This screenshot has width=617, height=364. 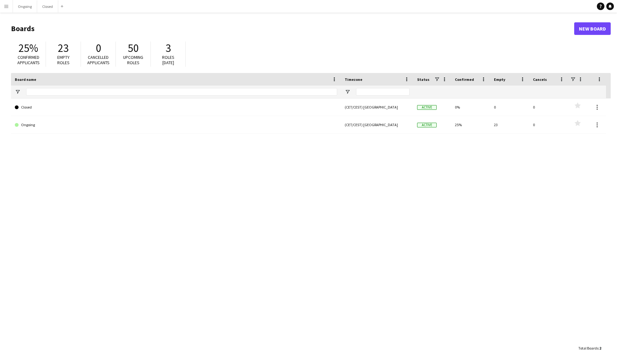 What do you see at coordinates (168, 48) in the screenshot?
I see `span: 3` at bounding box center [168, 48].